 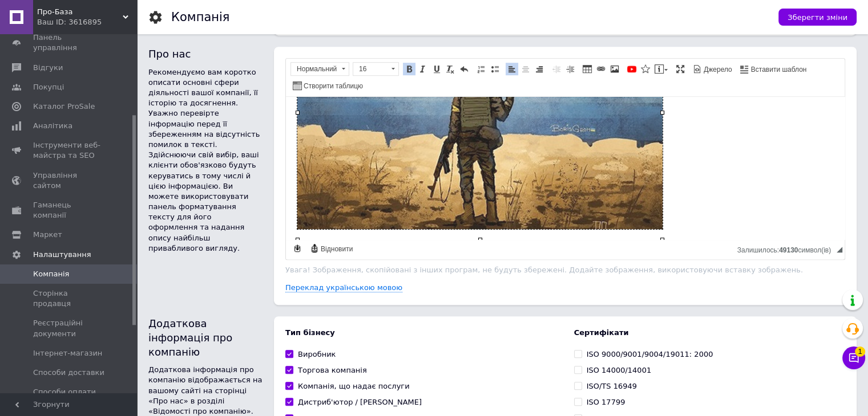 What do you see at coordinates (376, 69) in the screenshot?
I see `a: 16` at bounding box center [376, 69].